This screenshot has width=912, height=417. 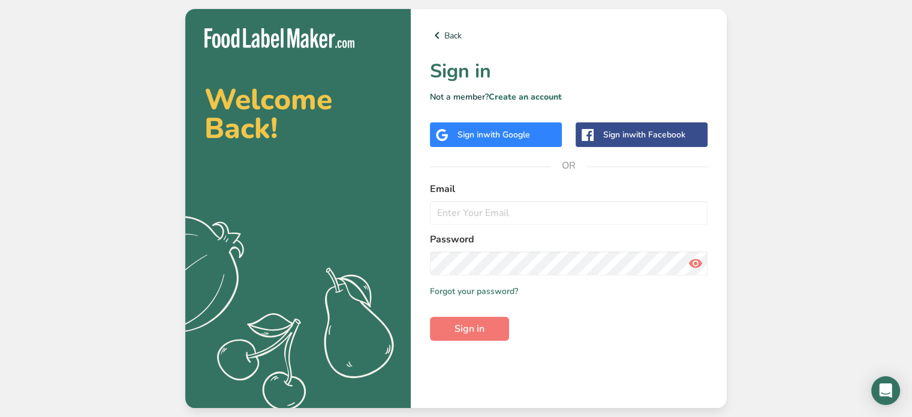 What do you see at coordinates (569, 97) in the screenshot?
I see `p: Not a member?` at bounding box center [569, 97].